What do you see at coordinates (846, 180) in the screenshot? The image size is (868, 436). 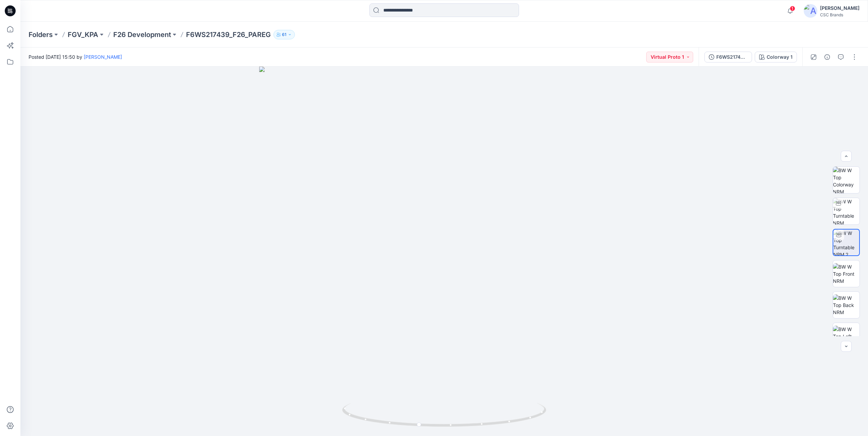 I see `img: BW W Top Colorway NRM` at bounding box center [846, 180].